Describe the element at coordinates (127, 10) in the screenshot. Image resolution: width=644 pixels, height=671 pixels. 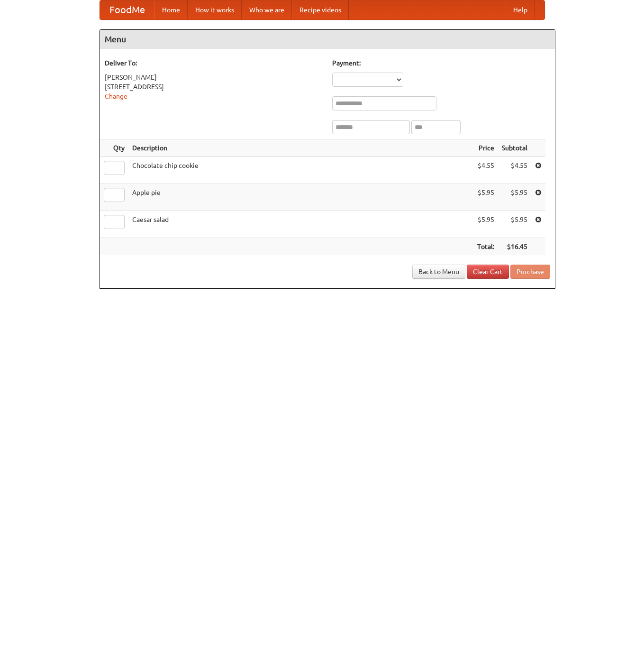
I see `a: FoodMe` at that location.